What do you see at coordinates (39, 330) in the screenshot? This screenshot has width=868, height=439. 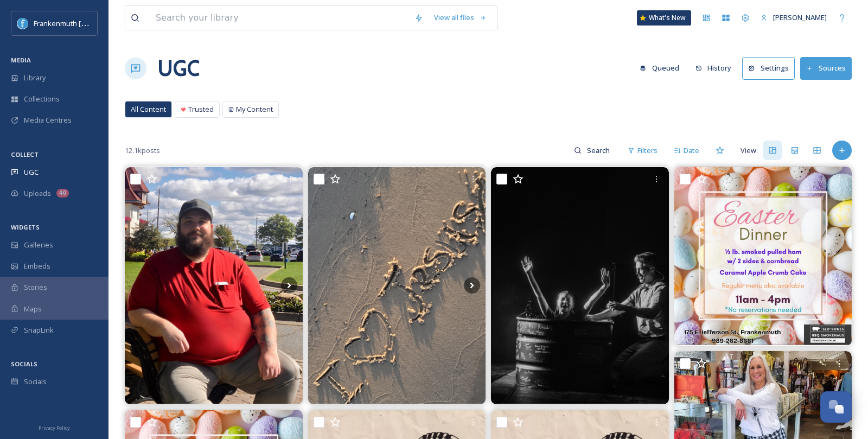 I see `span: SnapLink` at bounding box center [39, 330].